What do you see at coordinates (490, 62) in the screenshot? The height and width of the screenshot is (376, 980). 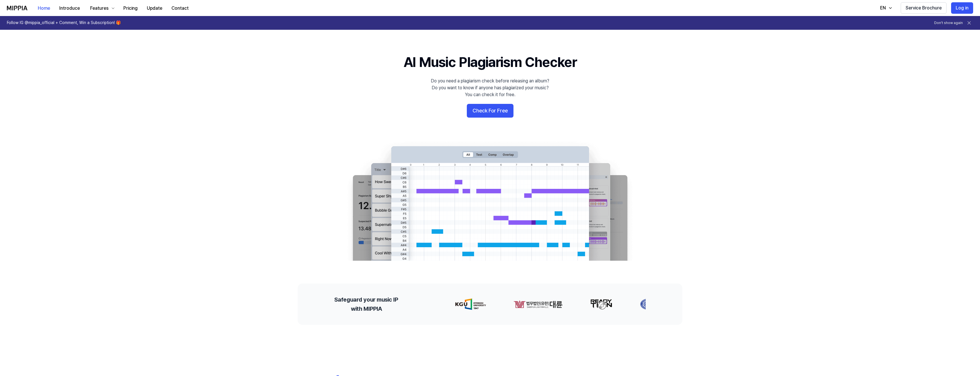 I see `h1: AI Music Plagiarism Checker` at bounding box center [490, 62].